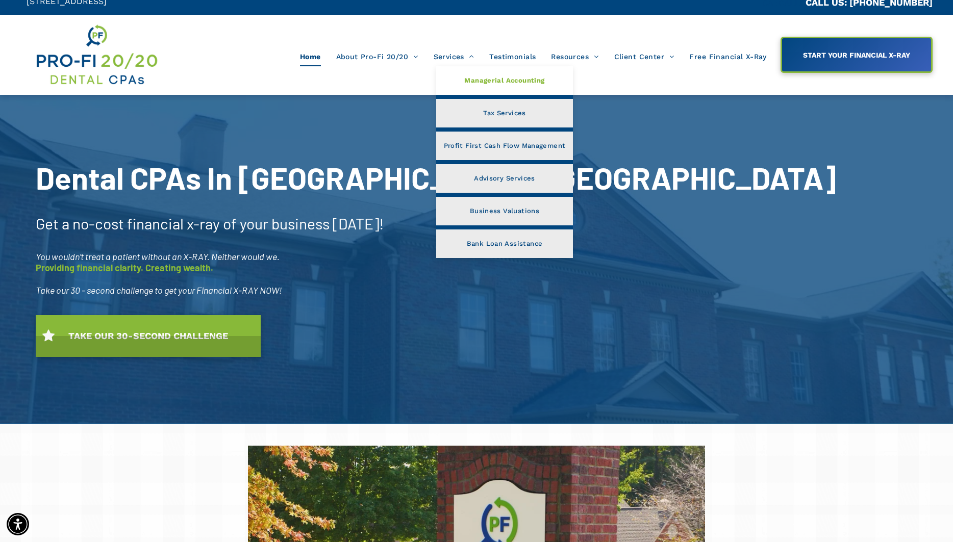 This screenshot has width=953, height=542. I want to click on a: Managerial Accounting, so click(504, 81).